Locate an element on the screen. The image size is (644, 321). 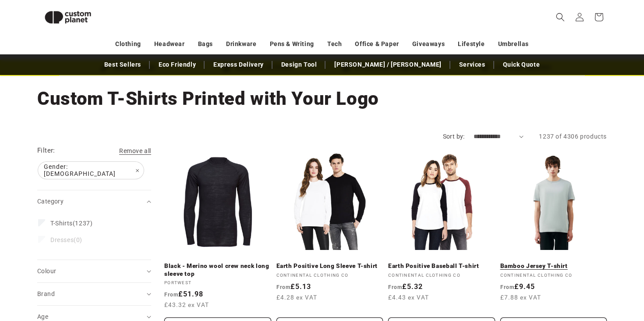
label: Sort by: is located at coordinates (454, 136).